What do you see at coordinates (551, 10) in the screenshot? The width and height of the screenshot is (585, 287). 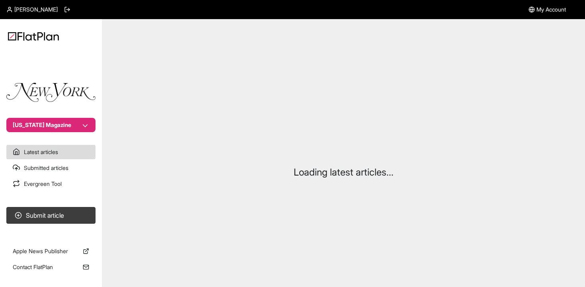 I see `span: My Account` at bounding box center [551, 10].